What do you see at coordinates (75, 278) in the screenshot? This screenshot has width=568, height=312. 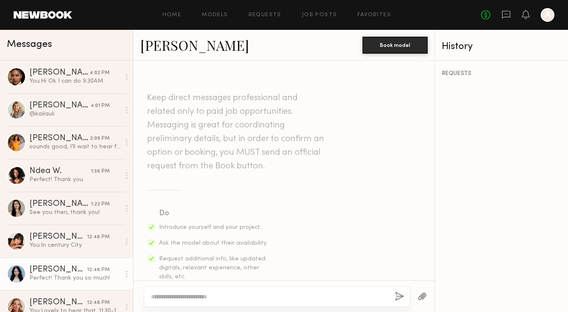 I see `div: Perfect! Thank you so much!` at bounding box center [75, 278].